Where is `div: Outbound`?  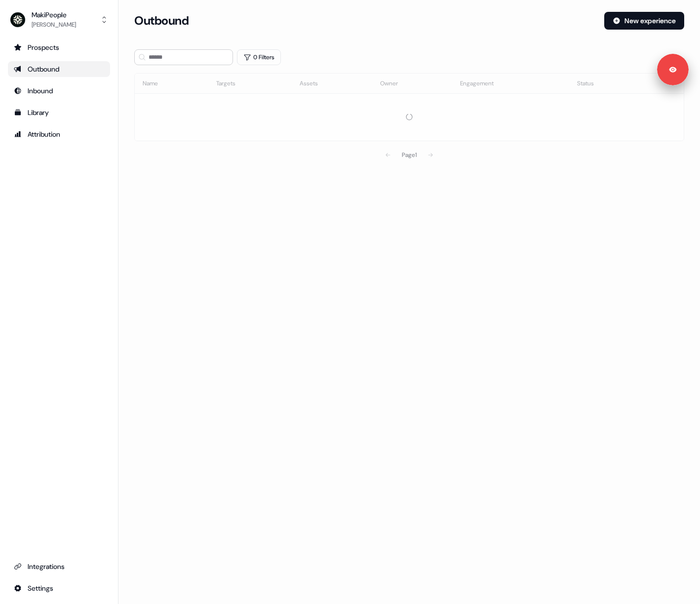 div: Outbound is located at coordinates (58, 69).